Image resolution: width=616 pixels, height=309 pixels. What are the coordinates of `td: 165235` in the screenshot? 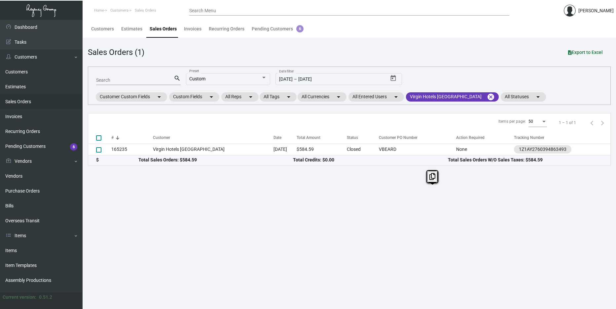 It's located at (132, 149).